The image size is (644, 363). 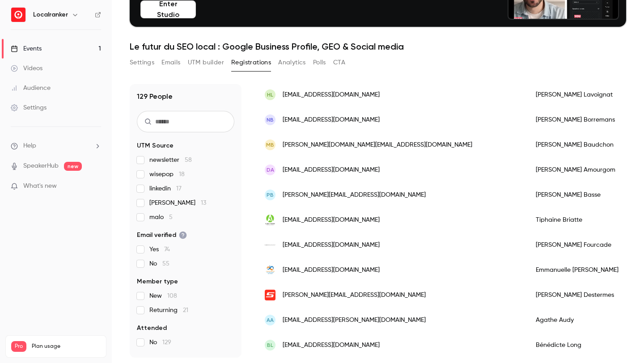 I want to click on img: shiftech.fr, so click(x=270, y=295).